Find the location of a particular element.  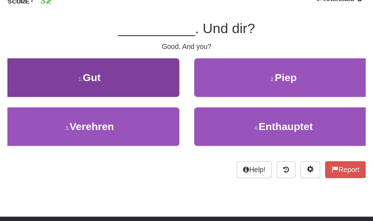

span: Piep is located at coordinates (285, 77).